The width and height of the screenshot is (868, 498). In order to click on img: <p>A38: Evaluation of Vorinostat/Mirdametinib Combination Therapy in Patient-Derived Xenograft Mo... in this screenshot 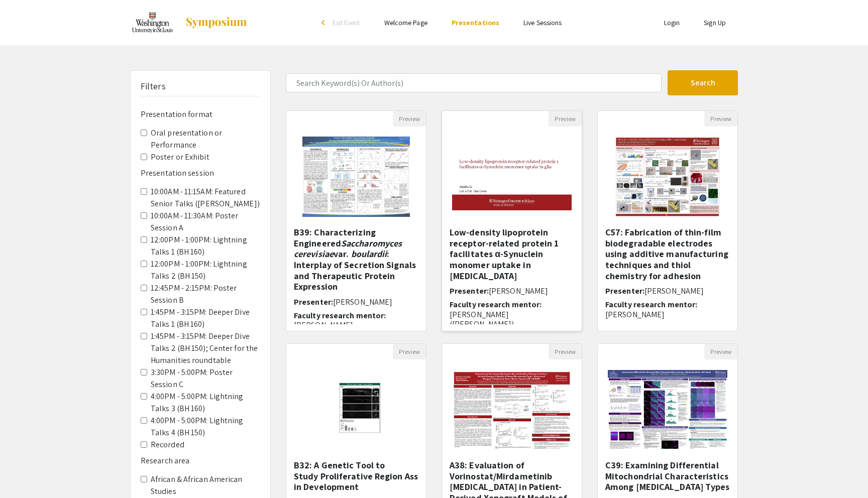, I will do `click(512, 410)`.